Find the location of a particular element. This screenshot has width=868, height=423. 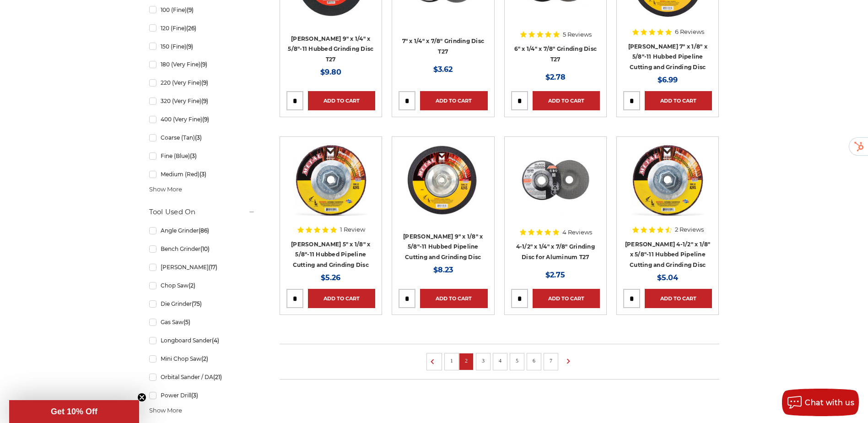

span: Chat with us is located at coordinates (830, 403).